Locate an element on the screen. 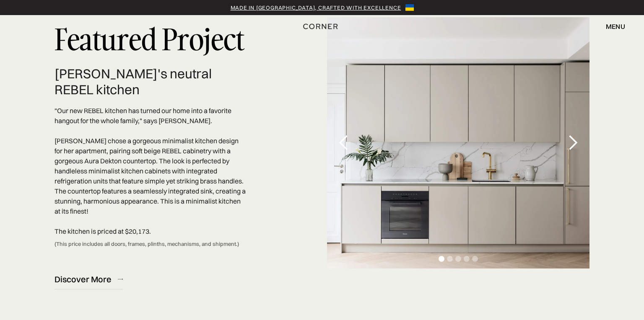 This screenshot has width=644, height=320. div: Show slide 3 of 5 is located at coordinates (458, 259).